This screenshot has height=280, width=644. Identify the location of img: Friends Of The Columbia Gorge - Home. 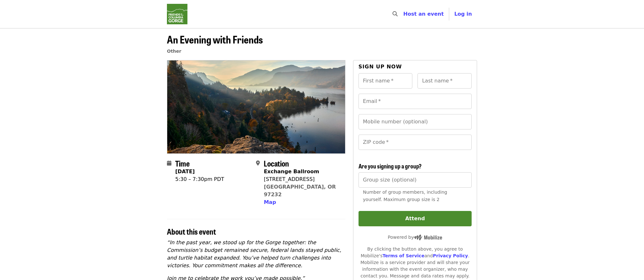
(177, 14).